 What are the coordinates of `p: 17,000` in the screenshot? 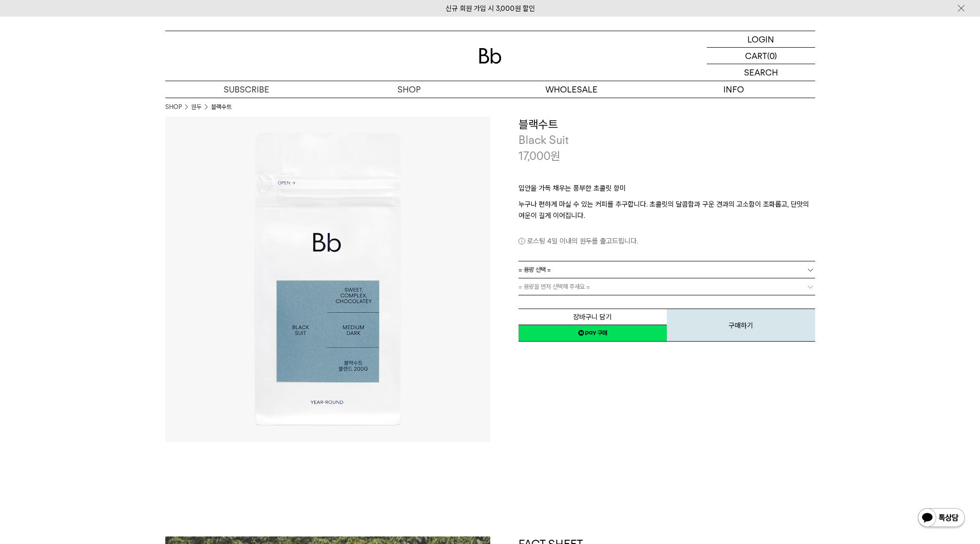 It's located at (539, 156).